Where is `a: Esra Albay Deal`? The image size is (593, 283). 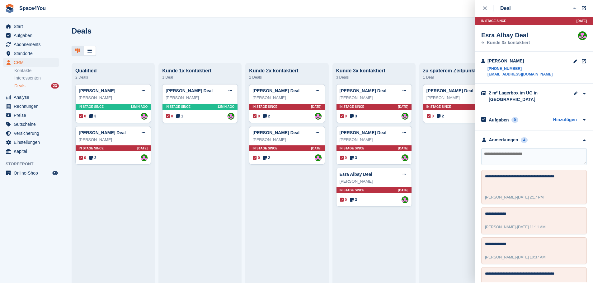 a: Esra Albay Deal is located at coordinates (356, 175).